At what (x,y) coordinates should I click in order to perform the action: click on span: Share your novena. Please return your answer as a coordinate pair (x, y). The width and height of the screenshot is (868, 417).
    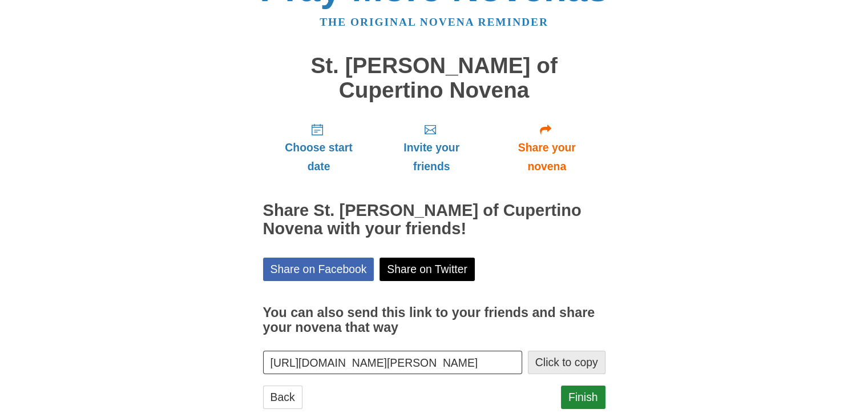
    Looking at the image, I should click on (547, 157).